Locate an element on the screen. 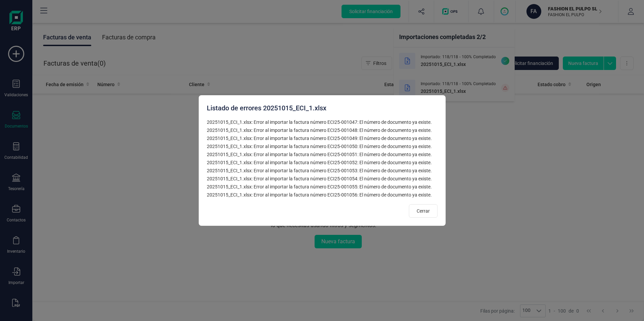  span: 20251015_ECI_1.xlsx: Error al importar la factura número ECI25-001049: El número de documento ya ... is located at coordinates (322, 138).